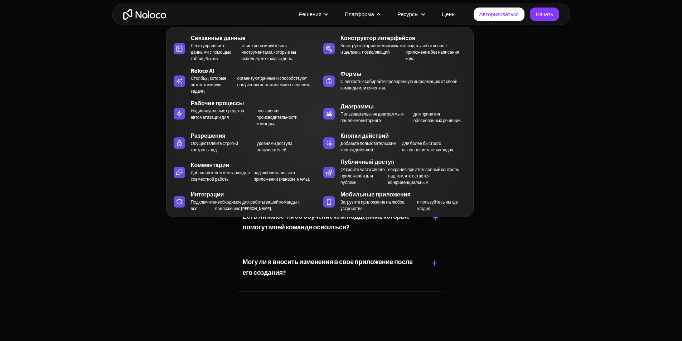  I want to click on font: Noloco AI, so click(202, 71).